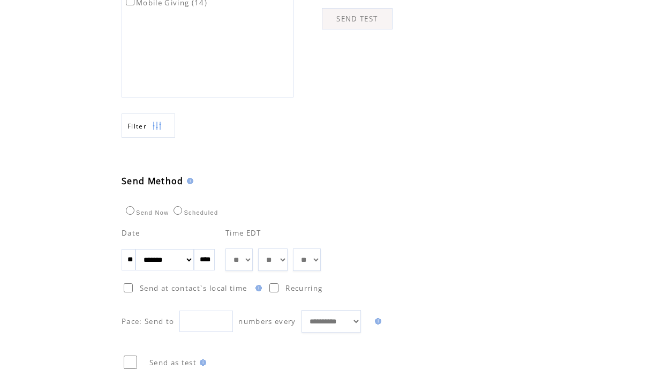  Describe the element at coordinates (357, 19) in the screenshot. I see `a: SEND TEST` at that location.